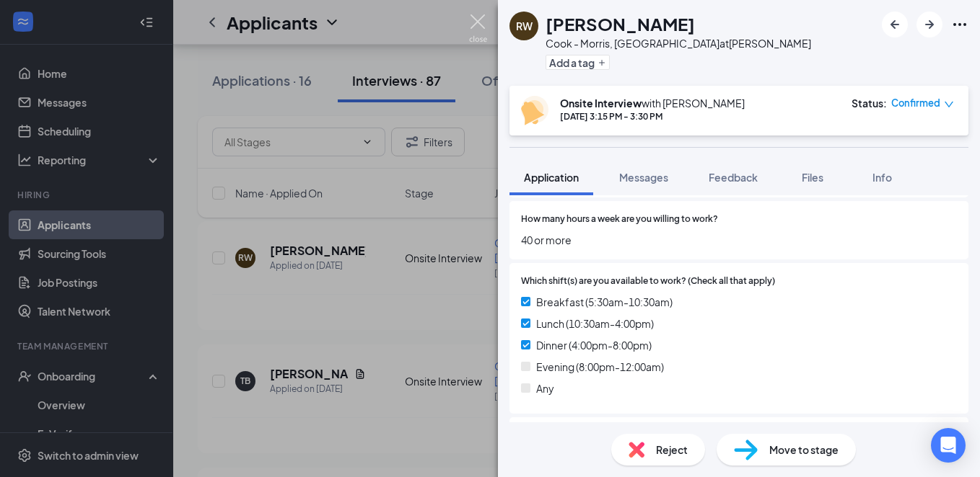 This screenshot has width=980, height=477. What do you see at coordinates (551, 178) in the screenshot?
I see `span: Application` at bounding box center [551, 178].